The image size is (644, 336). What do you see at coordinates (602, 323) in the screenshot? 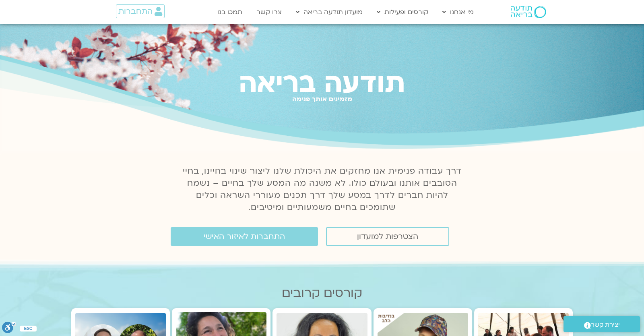
I see `a: יצירת קשר` at bounding box center [602, 323].